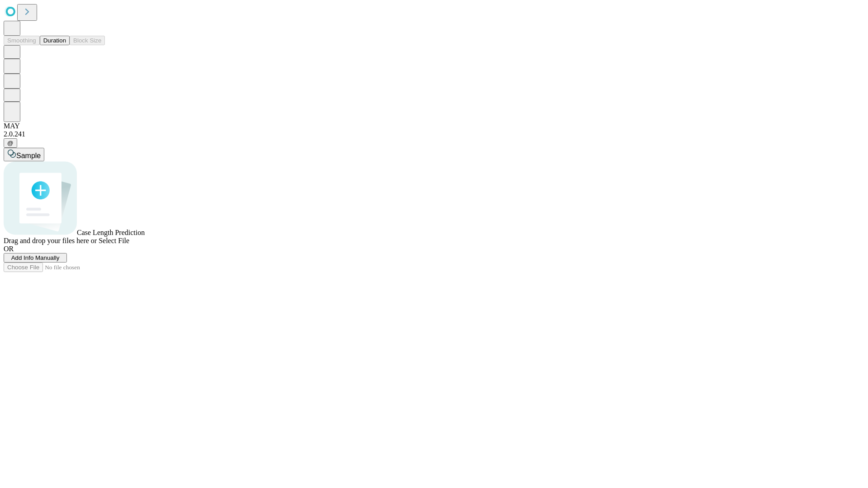 Image resolution: width=868 pixels, height=488 pixels. What do you see at coordinates (28, 155) in the screenshot?
I see `span: Sample` at bounding box center [28, 155].